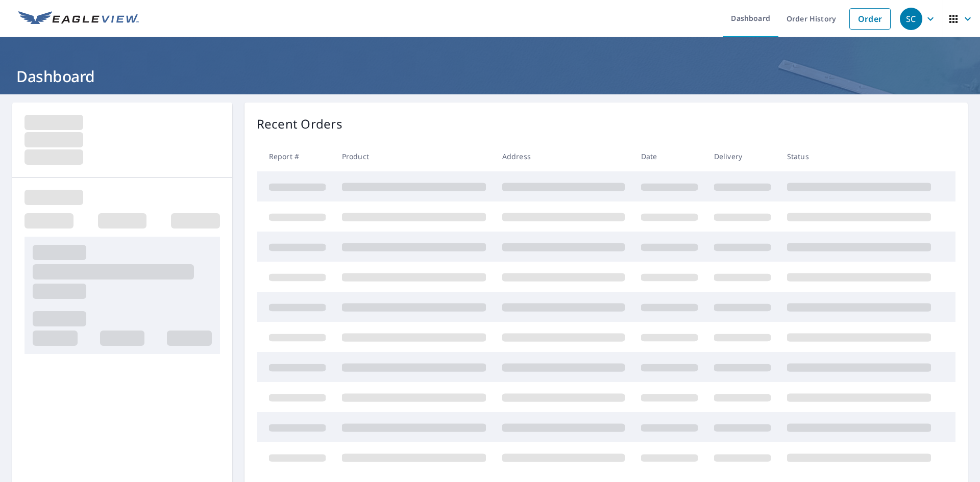  I want to click on p: Recent Orders, so click(299, 124).